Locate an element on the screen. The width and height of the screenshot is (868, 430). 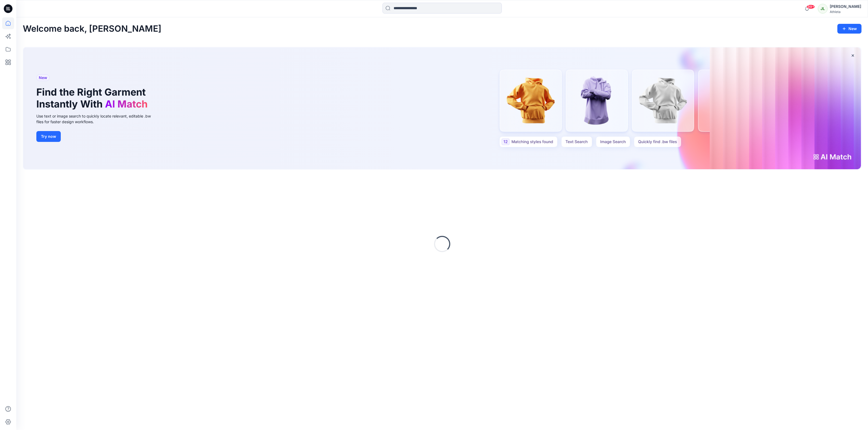
button: Try now is located at coordinates (48, 136).